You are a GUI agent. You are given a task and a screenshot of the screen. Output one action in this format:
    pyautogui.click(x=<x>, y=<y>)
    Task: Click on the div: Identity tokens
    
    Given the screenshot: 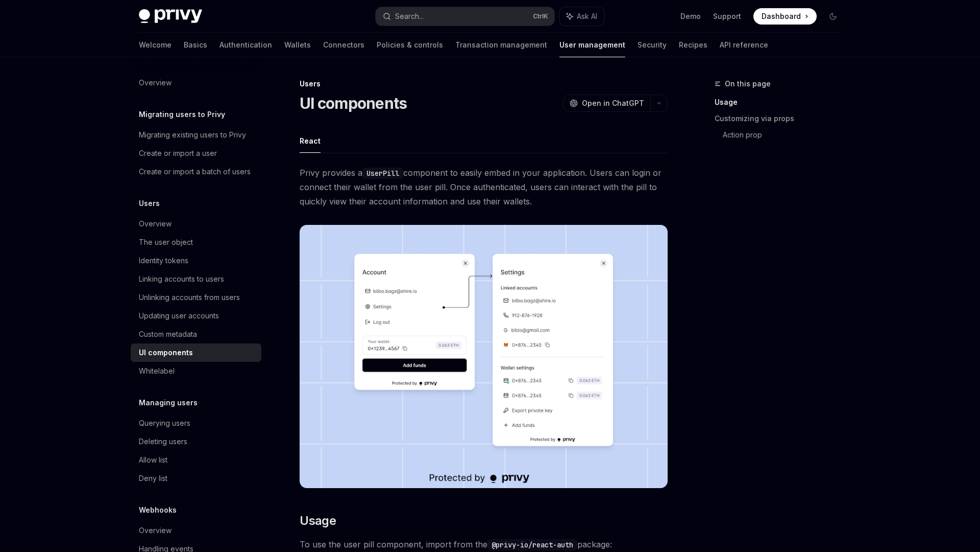 What is the action you would take?
    pyautogui.click(x=163, y=261)
    